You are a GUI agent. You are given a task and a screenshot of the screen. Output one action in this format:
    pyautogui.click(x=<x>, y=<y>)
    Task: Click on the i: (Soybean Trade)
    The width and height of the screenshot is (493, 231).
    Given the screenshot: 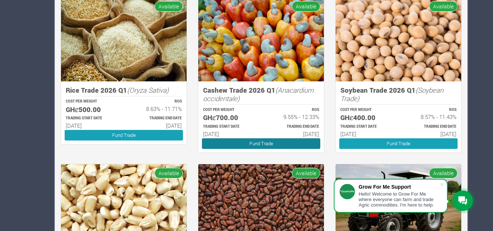 What is the action you would take?
    pyautogui.click(x=391, y=94)
    